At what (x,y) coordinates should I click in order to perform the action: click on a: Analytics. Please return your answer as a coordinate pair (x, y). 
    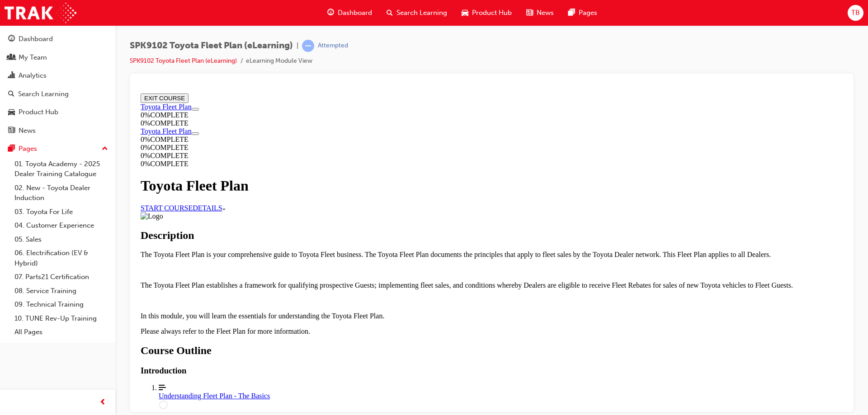
    Looking at the image, I should click on (57, 76).